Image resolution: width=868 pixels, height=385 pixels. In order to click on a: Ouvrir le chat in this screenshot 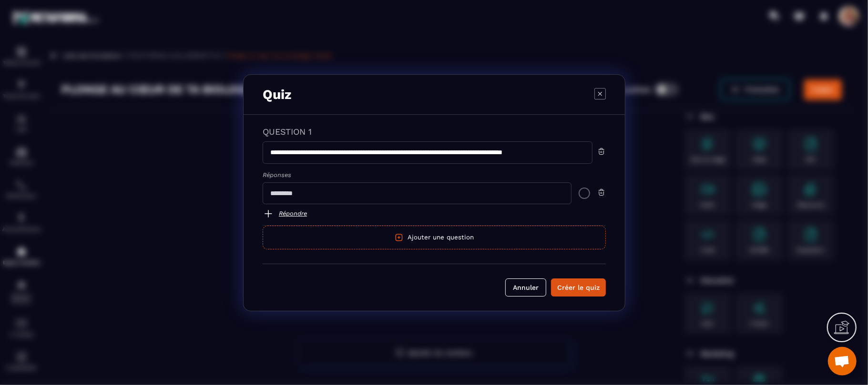, I will do `click(842, 362)`.